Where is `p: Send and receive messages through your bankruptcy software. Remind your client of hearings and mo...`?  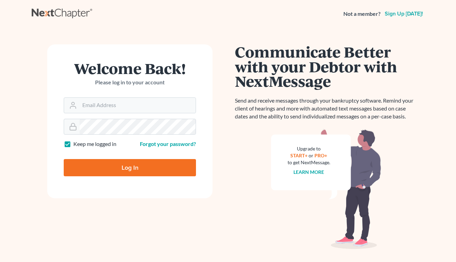 p: Send and receive messages through your bankruptcy software. Remind your client of hearings and mo... is located at coordinates (326, 109).